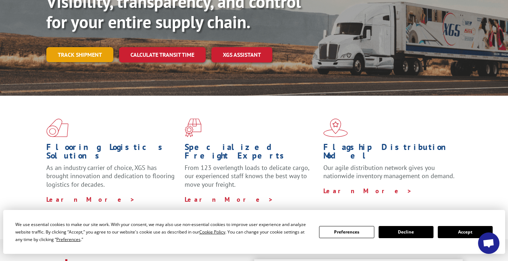 Image resolution: width=508 pixels, height=261 pixels. Describe the element at coordinates (254, 232) in the screenshot. I see `div: Cookie Consent Prompt` at that location.